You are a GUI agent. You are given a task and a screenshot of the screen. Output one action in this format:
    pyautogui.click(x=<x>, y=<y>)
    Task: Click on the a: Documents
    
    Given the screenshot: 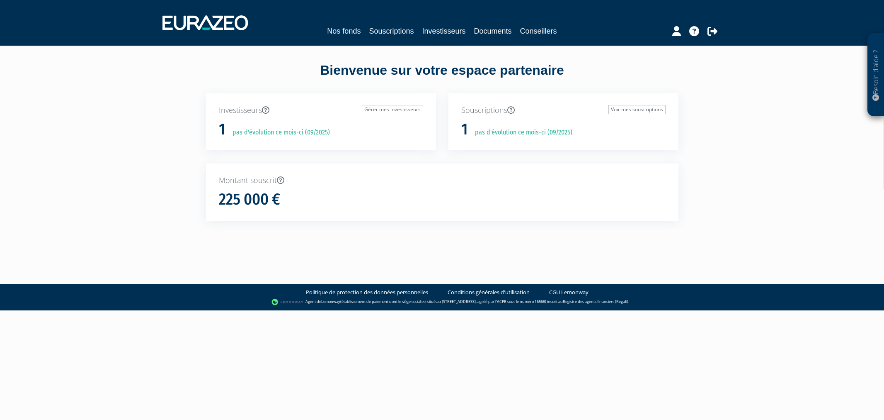 What is the action you would take?
    pyautogui.click(x=493, y=31)
    